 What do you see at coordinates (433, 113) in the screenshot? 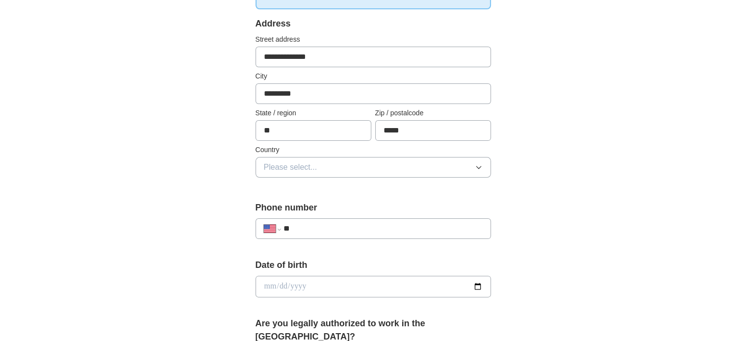
I see `label: Zip / postalcode` at bounding box center [433, 113].